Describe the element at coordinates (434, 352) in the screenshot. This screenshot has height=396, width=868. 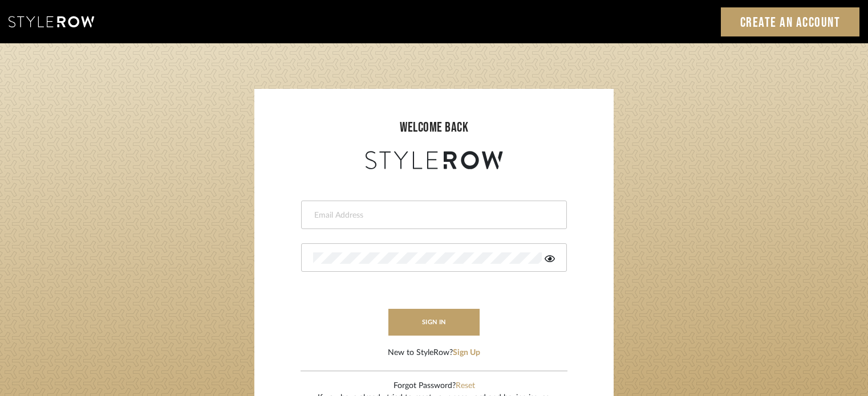
I see `div: New to StyleRow?` at that location.